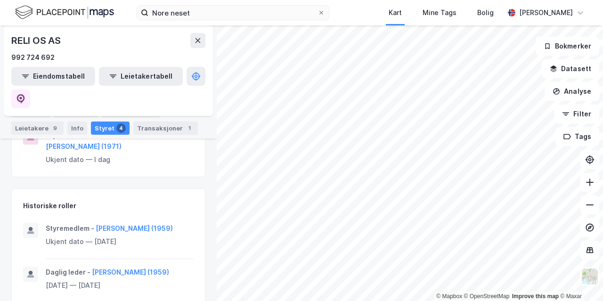  Describe the element at coordinates (49, 206) in the screenshot. I see `div: Historiske roller` at that location.